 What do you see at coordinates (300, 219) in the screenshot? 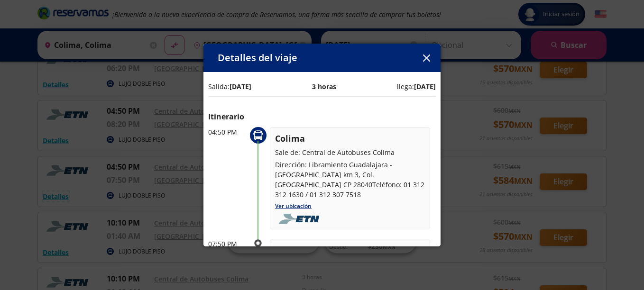
I see `img: foobar2.png` at bounding box center [300, 219].